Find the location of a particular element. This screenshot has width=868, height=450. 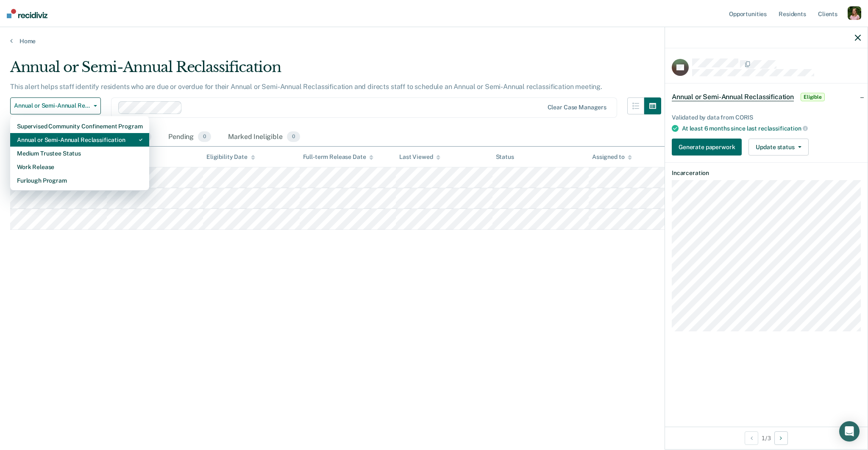

div: Furlough Program is located at coordinates (80, 181).